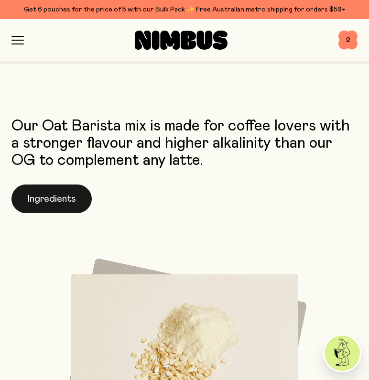 The image size is (369, 380). What do you see at coordinates (342, 353) in the screenshot?
I see `img: agent` at bounding box center [342, 353].